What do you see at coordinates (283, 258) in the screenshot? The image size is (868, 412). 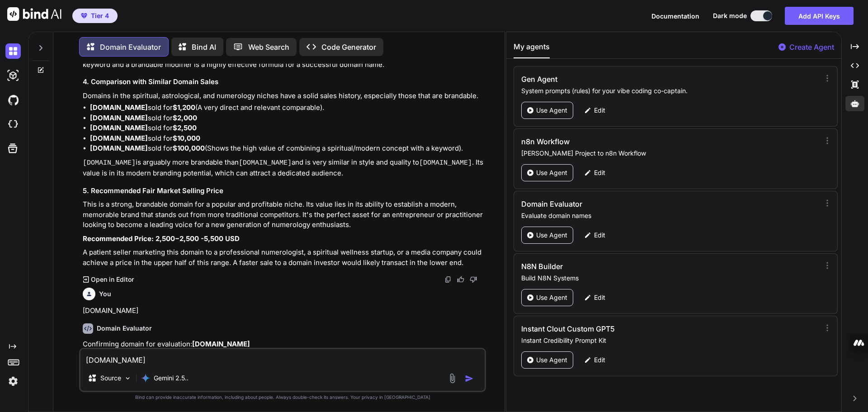 I see `p: A patient seller marketing this domain to a professional numerologist, a spiritual wellness start...` at bounding box center [283, 258].